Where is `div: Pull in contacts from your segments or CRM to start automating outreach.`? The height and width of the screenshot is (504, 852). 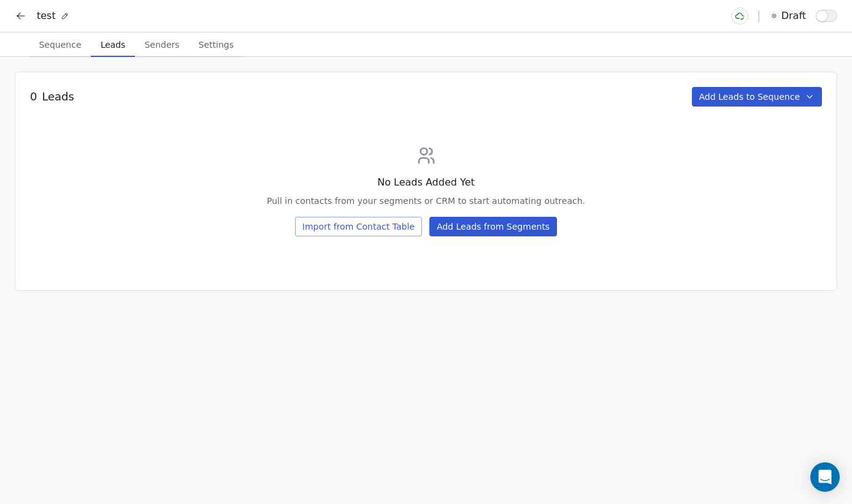
div: Pull in contacts from your segments or CRM to start automating outreach. is located at coordinates (426, 201).